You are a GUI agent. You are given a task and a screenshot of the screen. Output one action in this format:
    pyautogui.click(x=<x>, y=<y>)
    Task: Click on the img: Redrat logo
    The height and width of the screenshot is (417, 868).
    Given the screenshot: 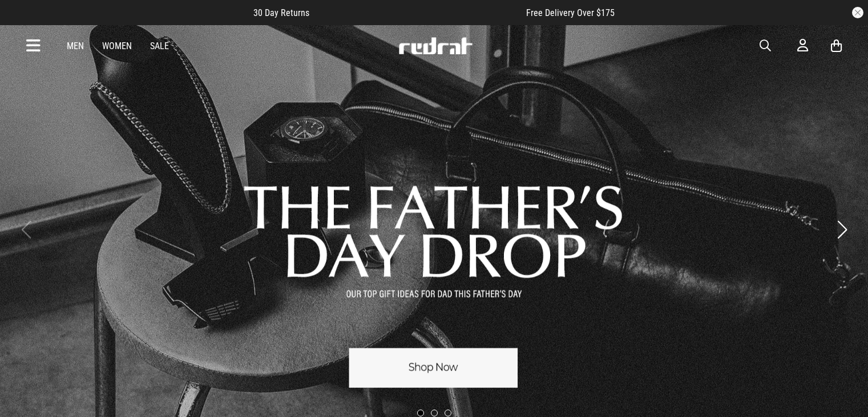 What is the action you would take?
    pyautogui.click(x=436, y=46)
    